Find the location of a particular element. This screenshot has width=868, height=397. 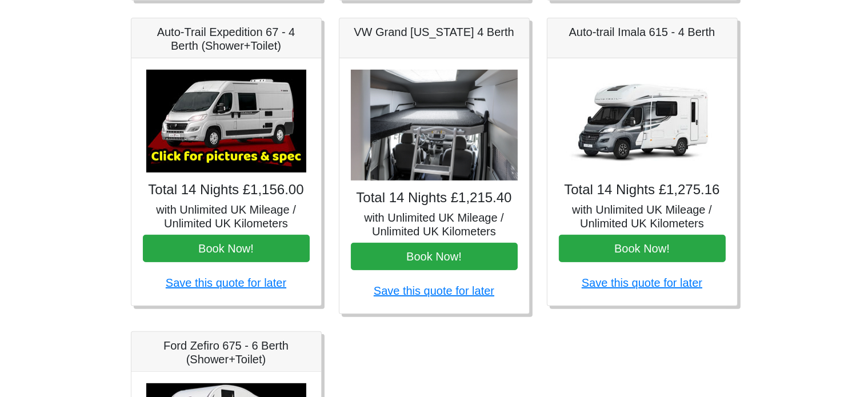

img: Auto-Trail Expedition 67 - 4 Berth (Shower+Toilet) is located at coordinates (226, 121).